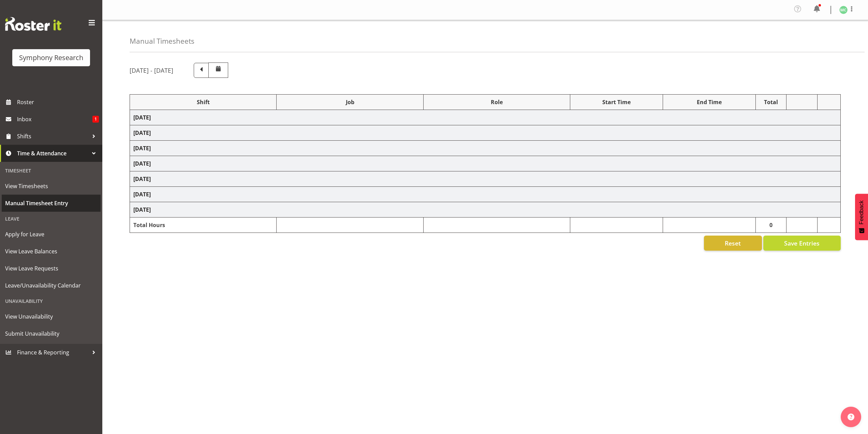 The width and height of the screenshot is (868, 434). What do you see at coordinates (732, 243) in the screenshot?
I see `span: Reset` at bounding box center [732, 243].